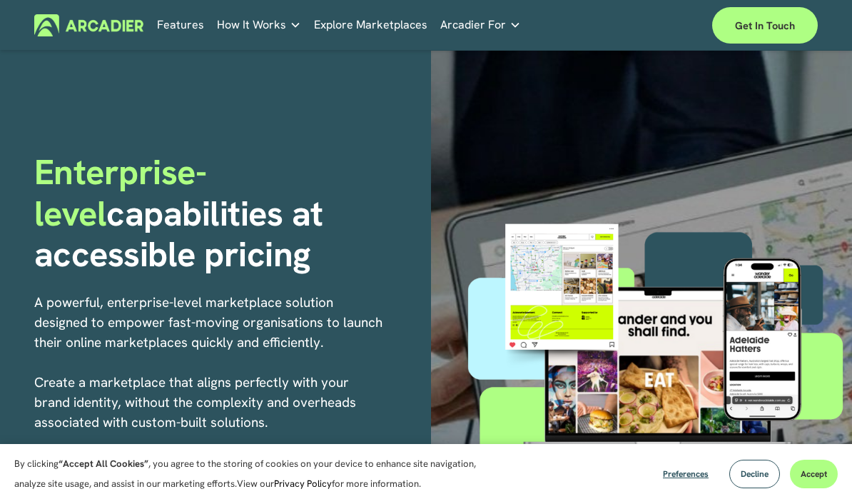 This screenshot has height=504, width=852. Describe the element at coordinates (120, 193) in the screenshot. I see `span: Enterprise-level` at that location.